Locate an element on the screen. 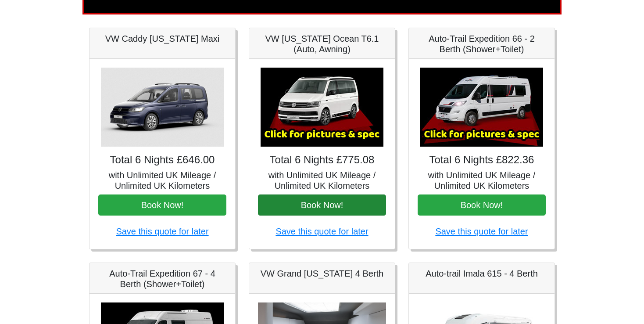 This screenshot has height=324, width=644. h5: Auto-trail Imala 615 - 4 Berth is located at coordinates (482, 274).